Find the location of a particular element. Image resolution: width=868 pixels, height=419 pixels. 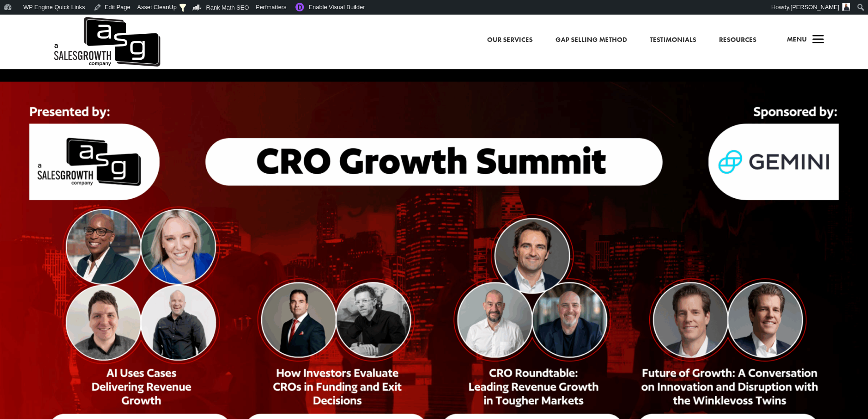

a: Gap Selling Method is located at coordinates (591, 40).